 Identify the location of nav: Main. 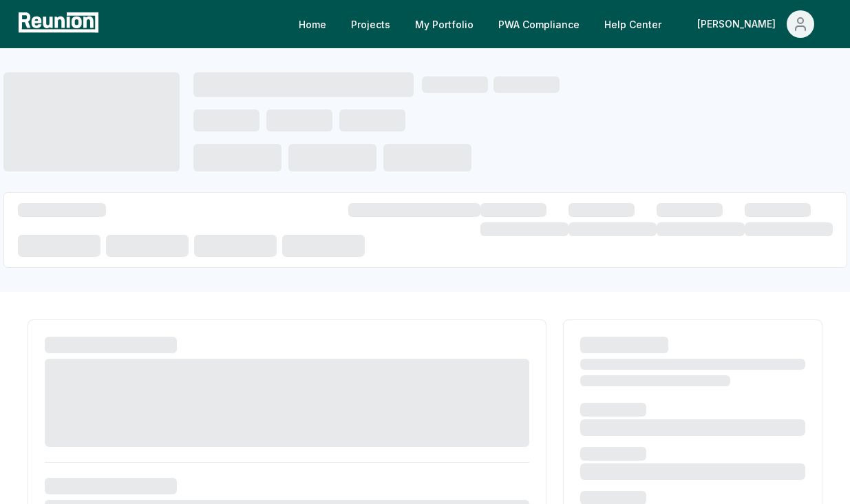
(562, 24).